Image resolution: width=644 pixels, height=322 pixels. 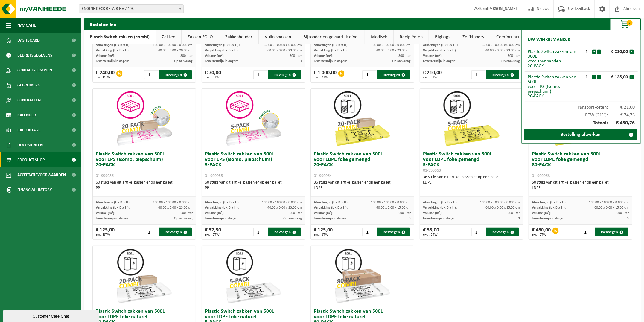 I want to click on span: Contracten, so click(x=29, y=100).